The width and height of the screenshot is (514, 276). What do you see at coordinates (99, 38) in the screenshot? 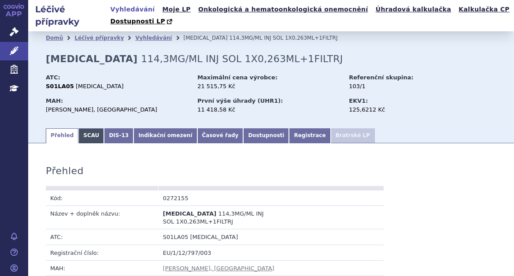
I see `a: Léčivé přípravky` at bounding box center [99, 38].